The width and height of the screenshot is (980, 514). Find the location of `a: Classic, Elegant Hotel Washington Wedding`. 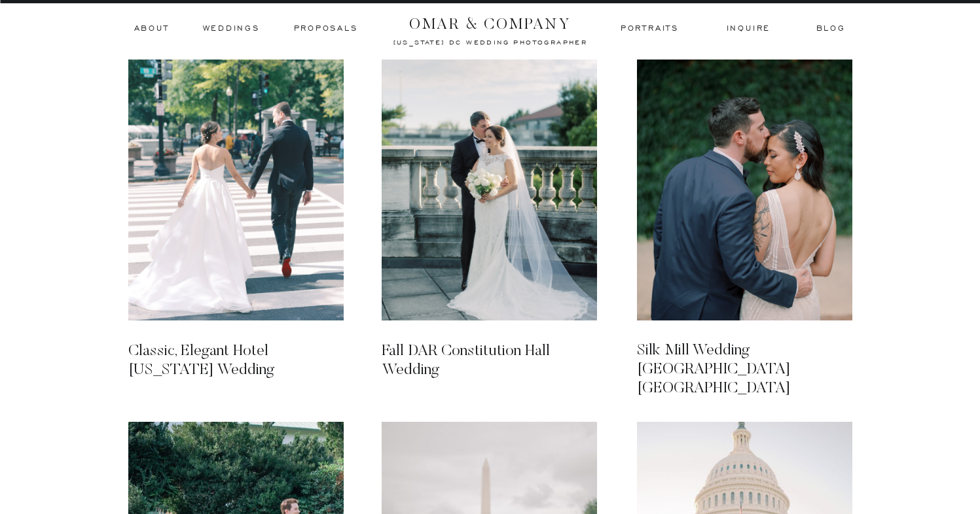

a: Classic, Elegant Hotel Washington Wedding is located at coordinates (236, 190).